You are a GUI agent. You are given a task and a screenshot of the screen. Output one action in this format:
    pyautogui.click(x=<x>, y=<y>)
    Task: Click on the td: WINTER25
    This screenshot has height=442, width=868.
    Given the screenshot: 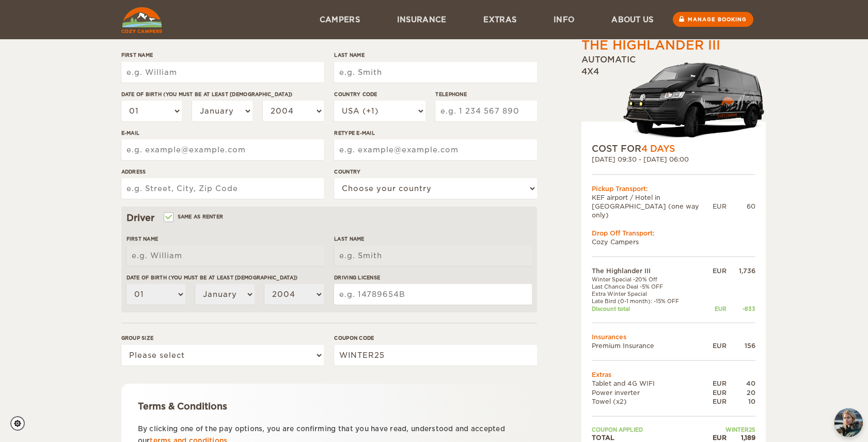 What is the action you would take?
    pyautogui.click(x=728, y=429)
    